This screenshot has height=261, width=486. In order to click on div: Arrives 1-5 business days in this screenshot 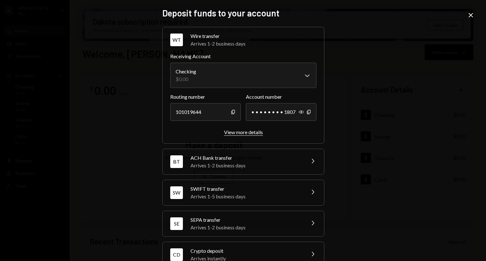, I will do `click(246, 197)`.